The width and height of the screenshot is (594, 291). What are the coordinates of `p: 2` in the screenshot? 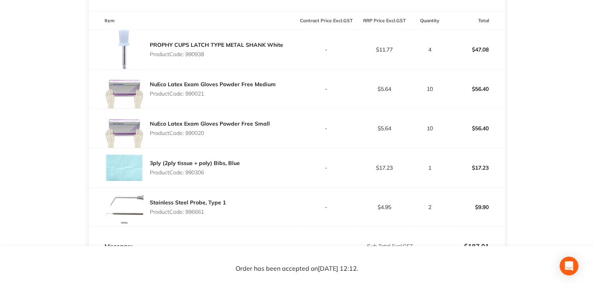 It's located at (430, 207).